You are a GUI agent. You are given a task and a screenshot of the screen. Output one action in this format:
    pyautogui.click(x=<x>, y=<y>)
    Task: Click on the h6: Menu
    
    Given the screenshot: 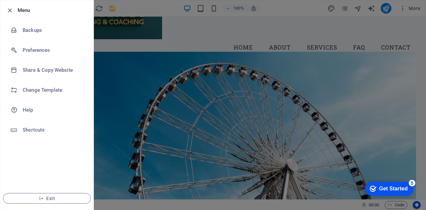 What is the action you would take?
    pyautogui.click(x=53, y=10)
    